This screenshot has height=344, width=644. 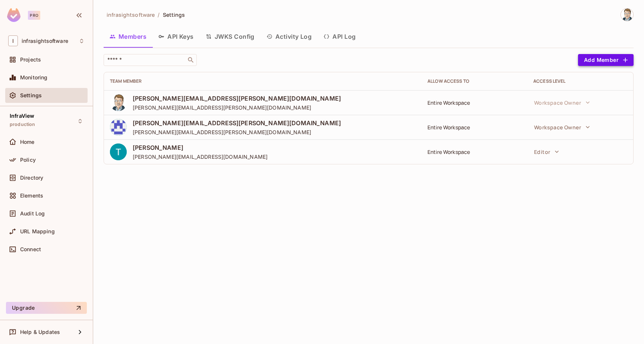 I want to click on button: API Keys, so click(x=176, y=36).